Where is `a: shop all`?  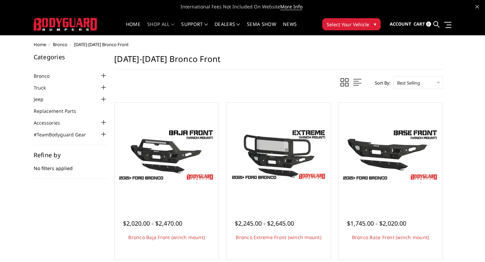
a: shop all is located at coordinates (161, 28).